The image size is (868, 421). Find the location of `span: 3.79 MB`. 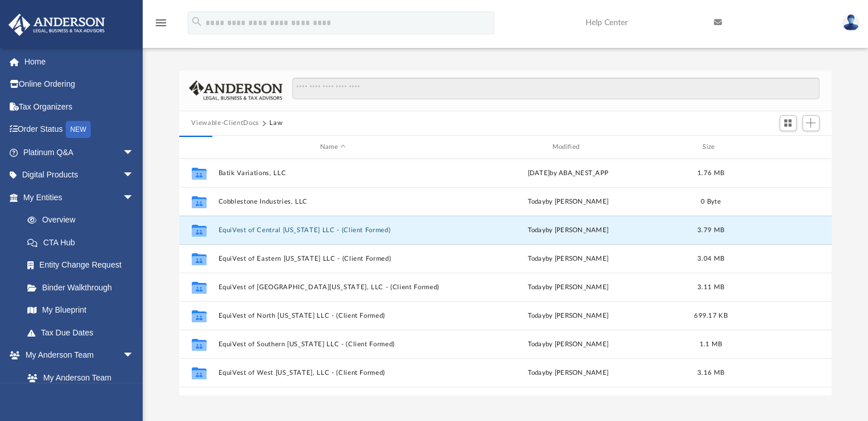

span: 3.79 MB is located at coordinates (710, 230).